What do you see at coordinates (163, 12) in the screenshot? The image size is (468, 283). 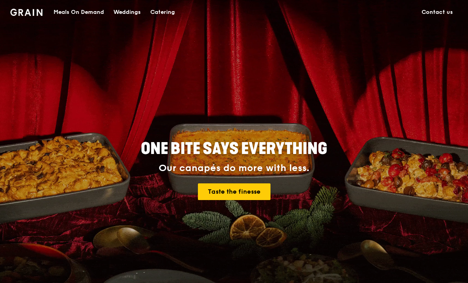 I see `a: Catering` at bounding box center [163, 12].